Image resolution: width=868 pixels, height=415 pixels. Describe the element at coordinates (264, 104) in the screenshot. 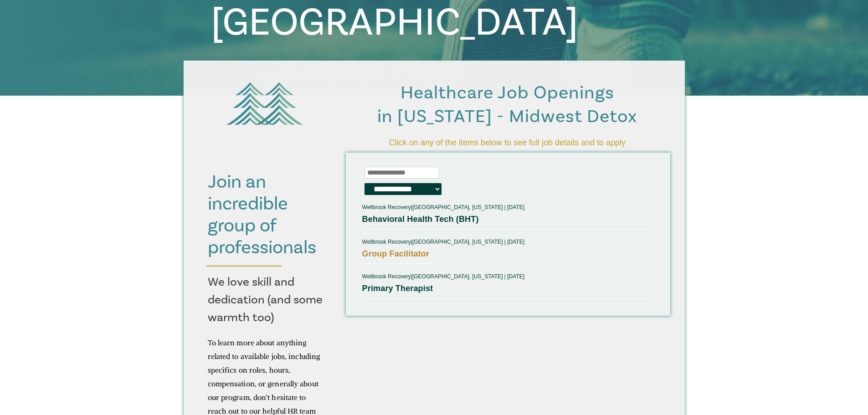

I see `img: green tree logo-01 (1)` at that location.